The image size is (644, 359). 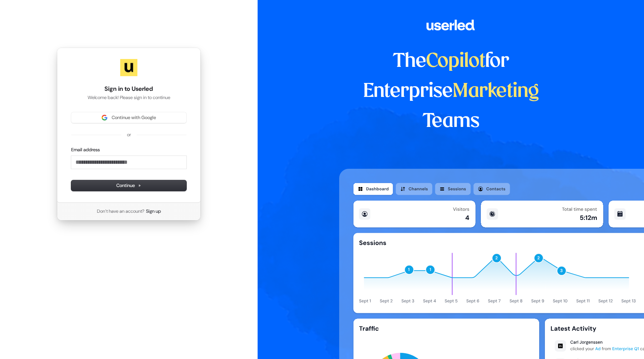 I want to click on span: Marketing, so click(x=496, y=92).